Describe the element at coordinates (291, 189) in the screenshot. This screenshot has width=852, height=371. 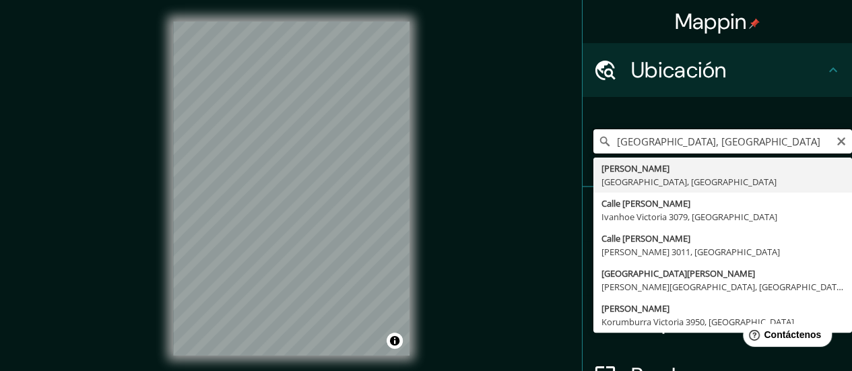
I see `canvas: Mapa` at that location.